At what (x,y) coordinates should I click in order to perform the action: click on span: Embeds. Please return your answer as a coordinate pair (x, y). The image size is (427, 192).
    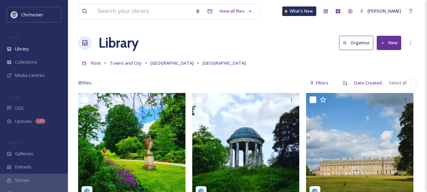
    Looking at the image, I should click on (23, 167).